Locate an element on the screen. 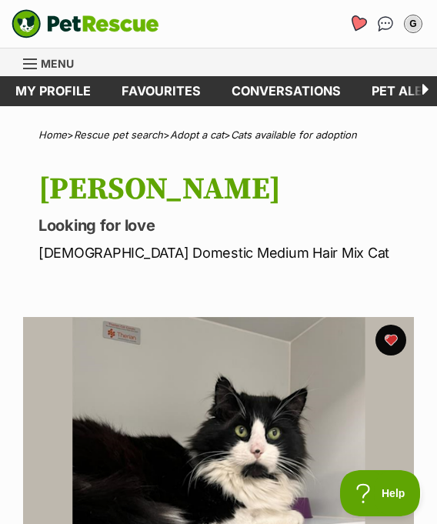 This screenshot has height=524, width=437. div: G is located at coordinates (413, 24).